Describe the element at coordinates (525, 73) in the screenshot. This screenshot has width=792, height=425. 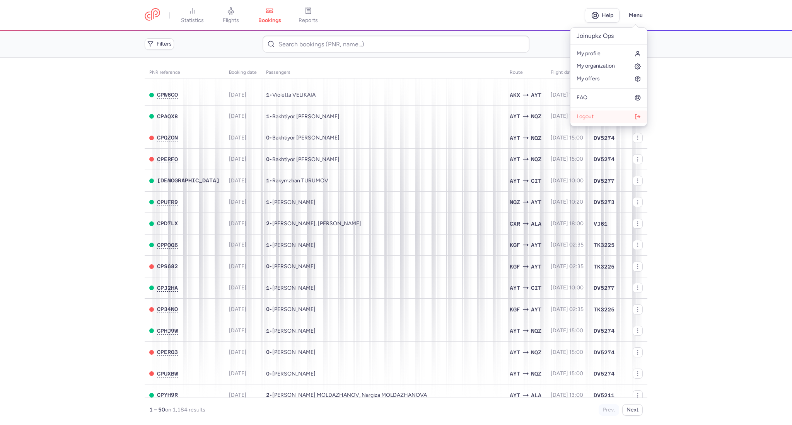
I see `th: Route` at that location.